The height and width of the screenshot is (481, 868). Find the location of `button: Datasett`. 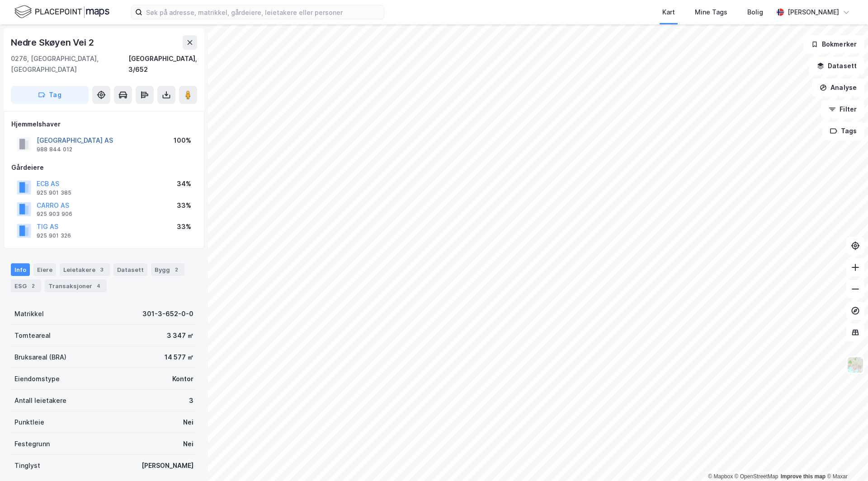

button: Datasett is located at coordinates (837, 66).